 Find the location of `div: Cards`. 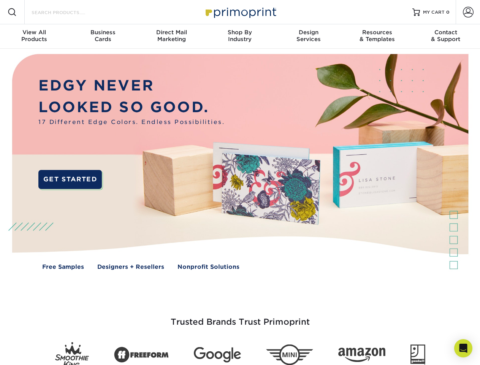

div: Cards is located at coordinates (103, 36).